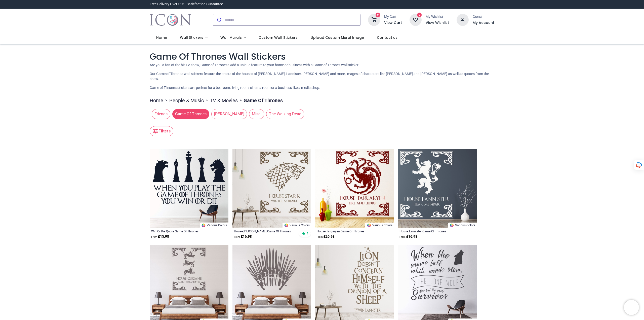  Describe the element at coordinates (182, 231) in the screenshot. I see `a: Win Or Die Quote Game Of Thrones` at that location.